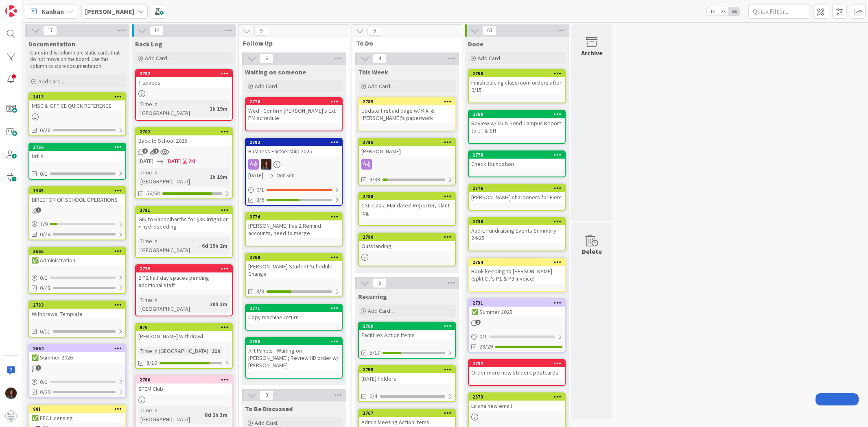 The height and width of the screenshot is (427, 868). Describe the element at coordinates (184, 219) in the screenshot. I see `div: 2781GIK to Haeselbarths for $3K irrigation + hydroseeding` at that location.